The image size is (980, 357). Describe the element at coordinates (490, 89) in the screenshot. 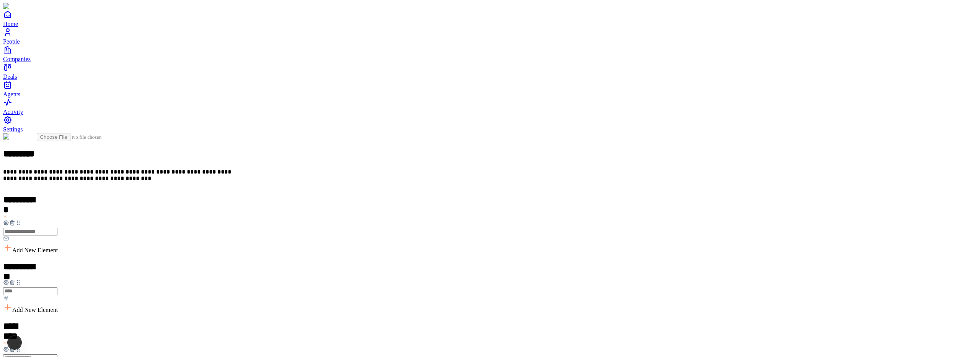

I see `a: Agents` at that location.